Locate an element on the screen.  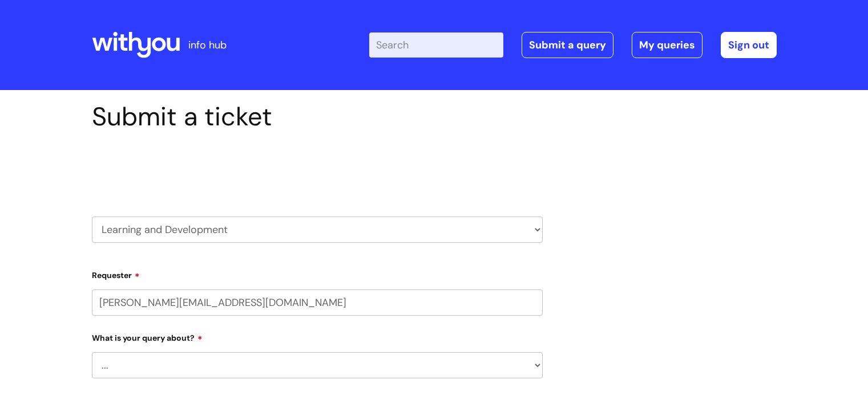
p: info hub is located at coordinates (207, 45).